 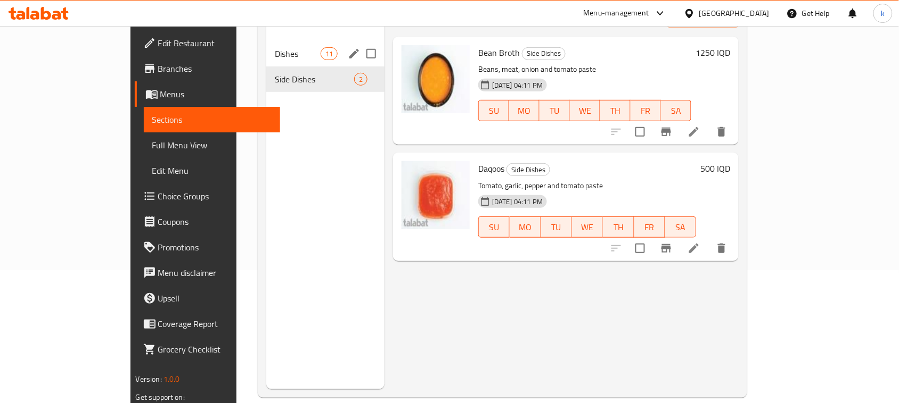 What do you see at coordinates (212, 171) in the screenshot?
I see `span: Edit Menu` at bounding box center [212, 171].